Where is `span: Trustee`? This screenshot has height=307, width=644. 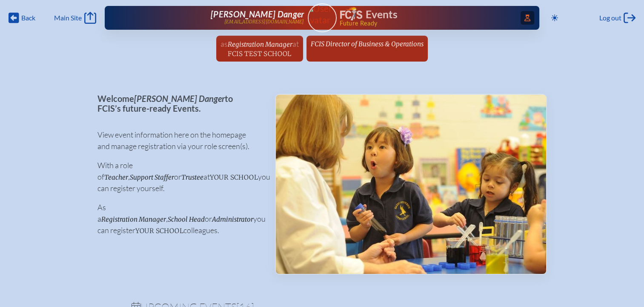
span: Trustee is located at coordinates (193, 177).